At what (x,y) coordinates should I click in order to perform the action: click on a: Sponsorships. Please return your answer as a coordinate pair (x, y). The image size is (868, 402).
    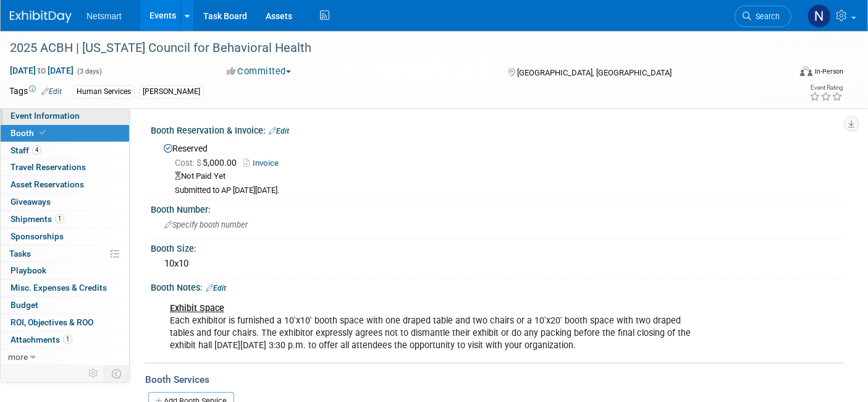
    Looking at the image, I should click on (65, 236).